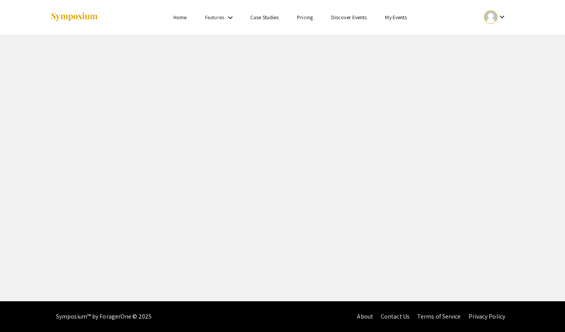 The width and height of the screenshot is (565, 332). I want to click on a: About, so click(365, 316).